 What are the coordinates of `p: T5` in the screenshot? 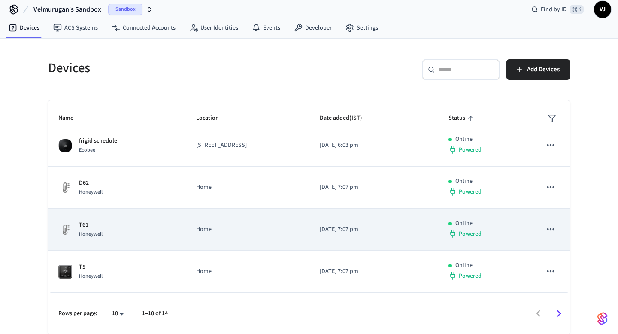 It's located at (91, 267).